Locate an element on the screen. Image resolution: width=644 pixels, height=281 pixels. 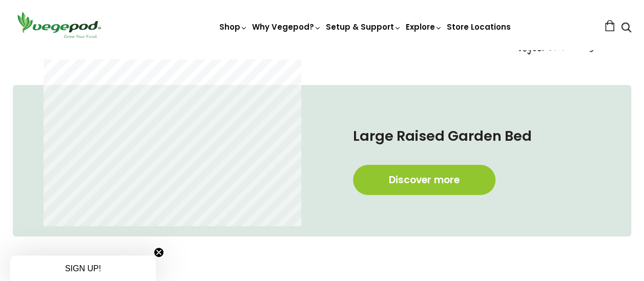
a: Setup & Support is located at coordinates (364, 27).